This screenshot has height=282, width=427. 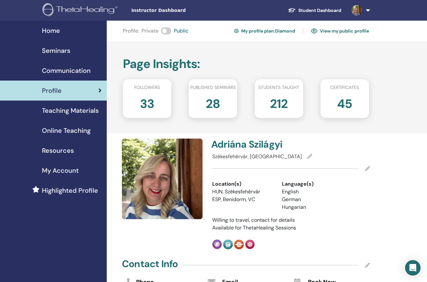 What do you see at coordinates (52, 91) in the screenshot?
I see `span: Profile` at bounding box center [52, 91].